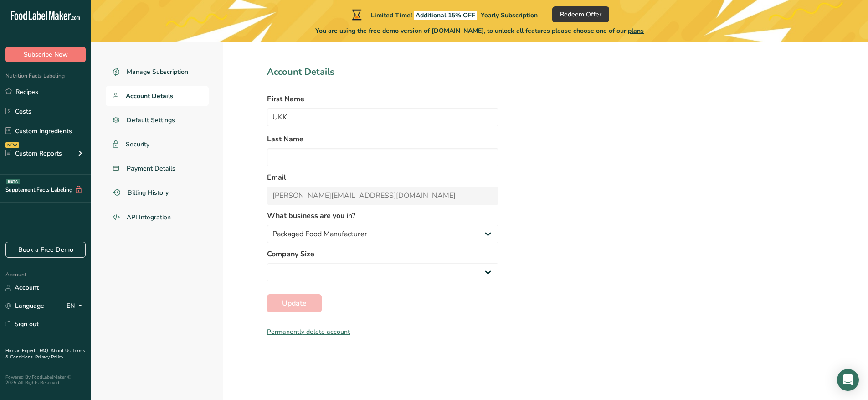 The width and height of the screenshot is (868, 400). What do you see at coordinates (383, 254) in the screenshot?
I see `label: Company Size` at bounding box center [383, 254].